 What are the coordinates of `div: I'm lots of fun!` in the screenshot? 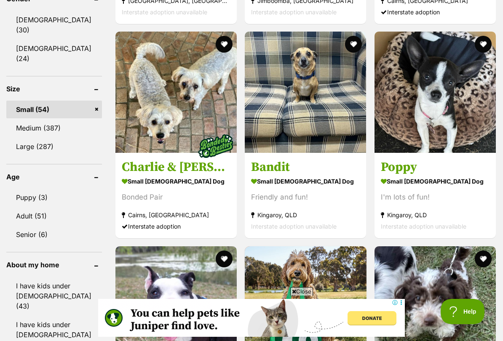 It's located at (435, 197).